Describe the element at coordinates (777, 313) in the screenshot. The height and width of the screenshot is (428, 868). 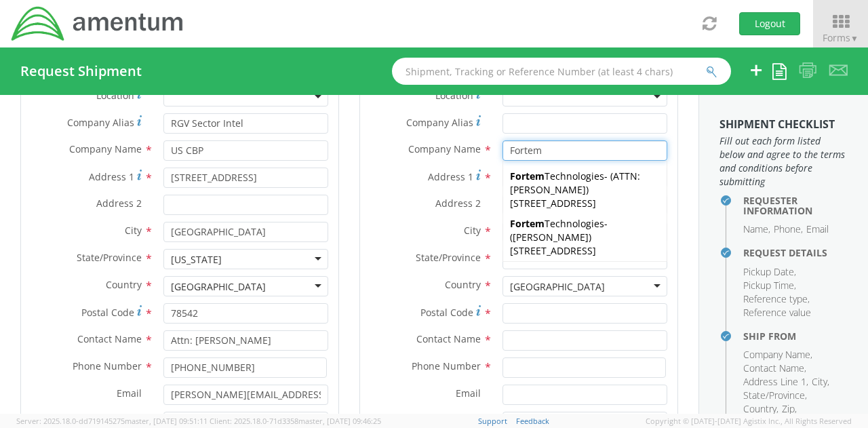
I see `li: Reference value` at that location.